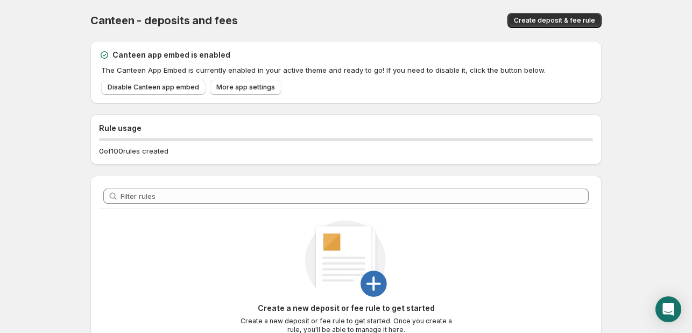 The image size is (692, 333). Describe the element at coordinates (153, 87) in the screenshot. I see `a: Disable Canteen app embed` at that location.